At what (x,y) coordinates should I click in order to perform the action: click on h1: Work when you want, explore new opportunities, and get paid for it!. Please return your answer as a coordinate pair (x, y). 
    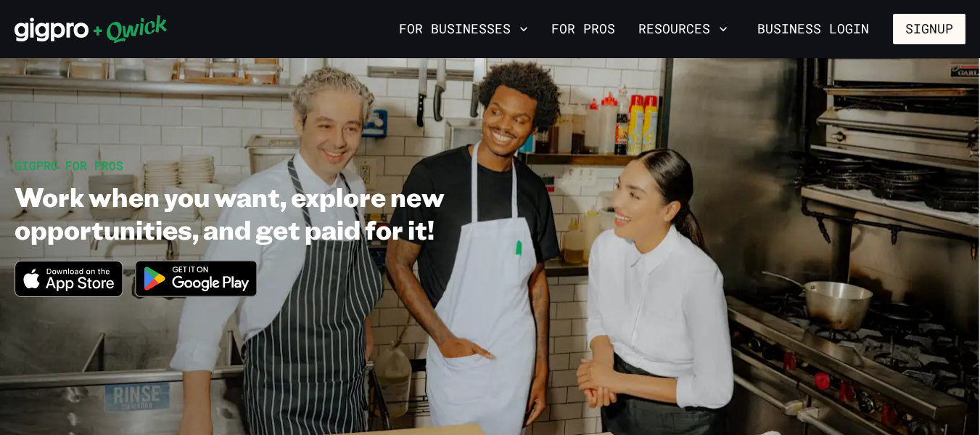
    Looking at the image, I should click on (299, 213).